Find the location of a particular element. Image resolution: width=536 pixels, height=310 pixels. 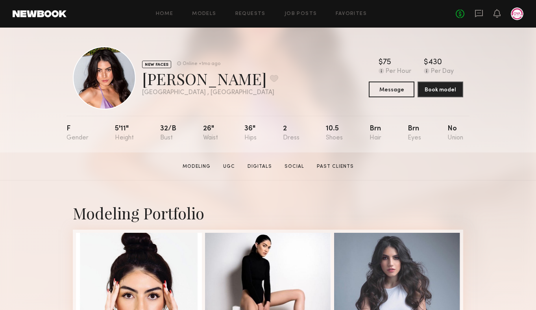

div: 430 is located at coordinates (435, 63).